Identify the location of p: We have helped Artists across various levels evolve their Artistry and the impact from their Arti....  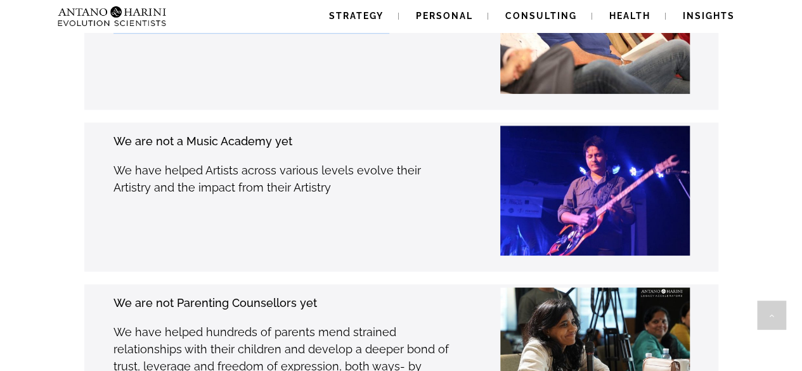
(286, 179).